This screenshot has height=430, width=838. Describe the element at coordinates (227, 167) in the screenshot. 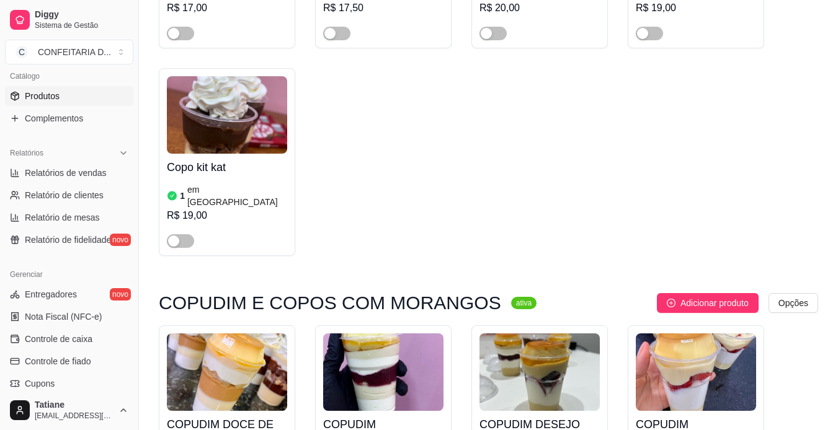

I see `h4: Copo kit kat` at that location.